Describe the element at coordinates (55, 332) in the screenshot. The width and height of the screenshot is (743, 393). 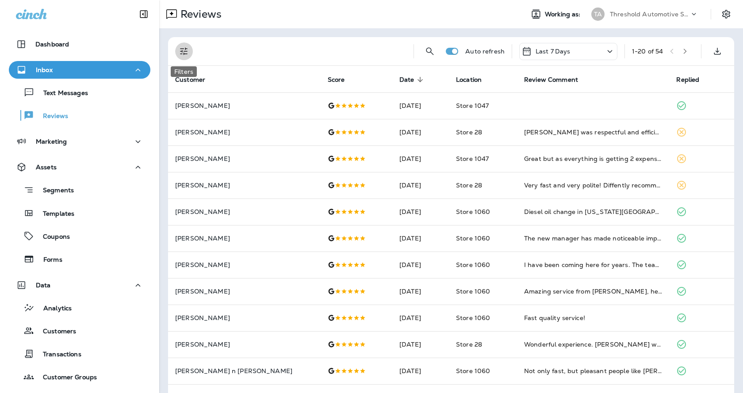
I see `p: Customers` at that location.